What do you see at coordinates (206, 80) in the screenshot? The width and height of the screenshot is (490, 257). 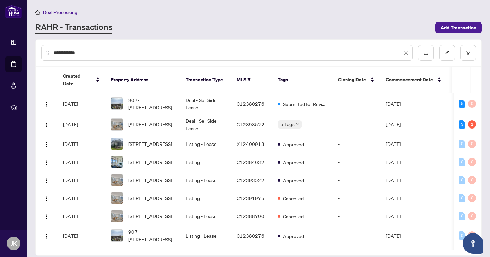 I see `th: Transaction Type` at bounding box center [206, 80].